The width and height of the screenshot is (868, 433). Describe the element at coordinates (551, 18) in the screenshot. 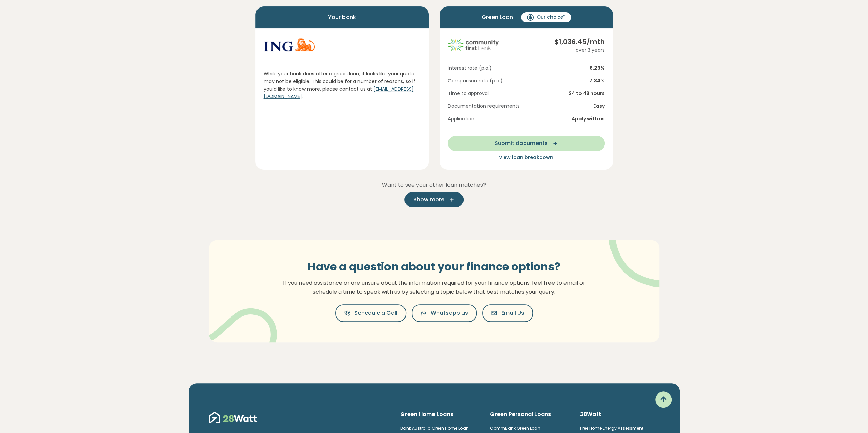

I see `span: Our choice*` at that location.